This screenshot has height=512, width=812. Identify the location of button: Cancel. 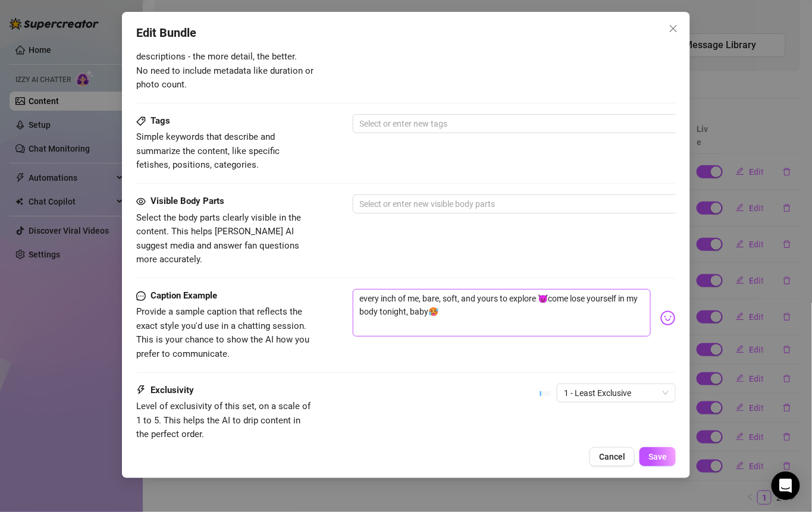
(611, 457).